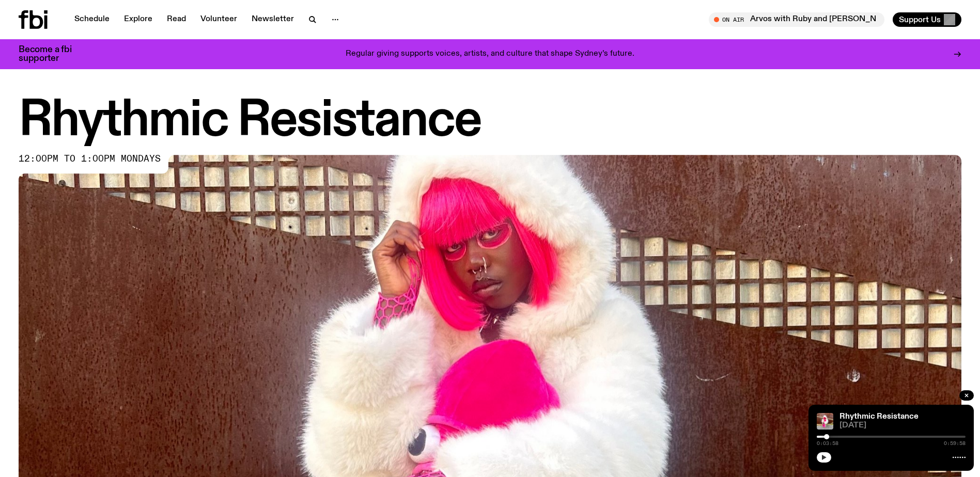 The image size is (980, 477). What do you see at coordinates (273, 19) in the screenshot?
I see `a: Newsletter` at bounding box center [273, 19].